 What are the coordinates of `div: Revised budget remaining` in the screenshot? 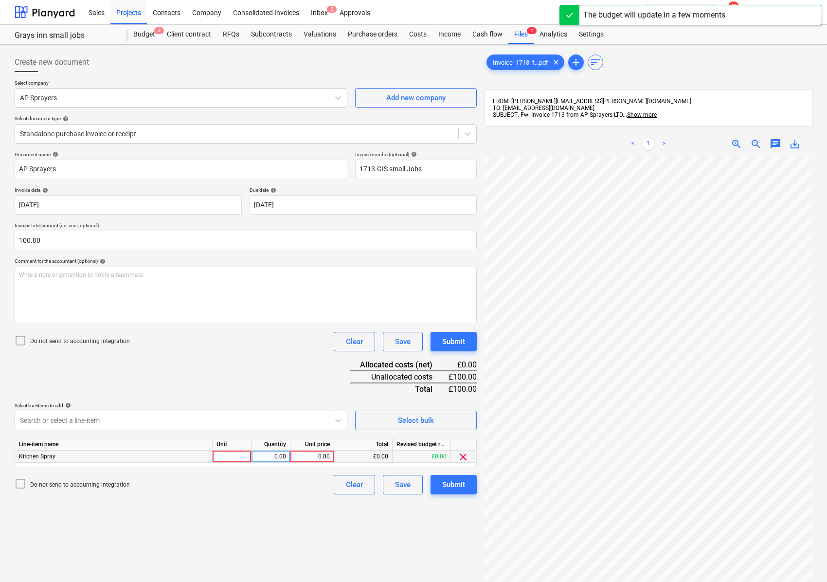 It's located at (422, 444).